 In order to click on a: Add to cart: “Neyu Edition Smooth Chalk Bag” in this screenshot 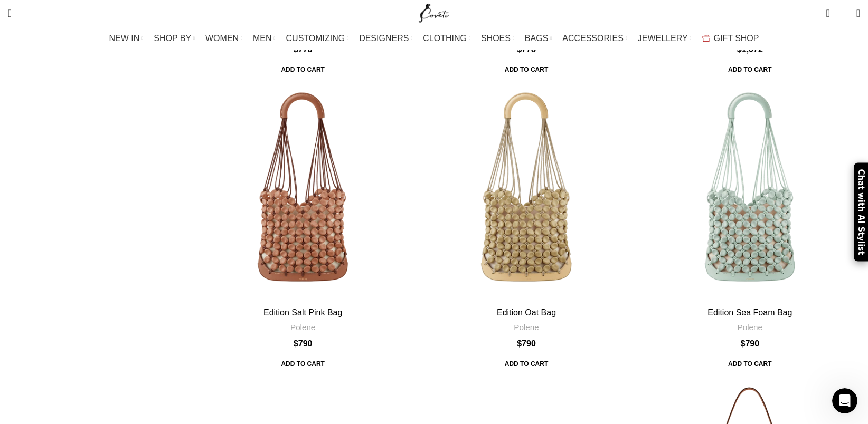, I will do `click(749, 70)`.